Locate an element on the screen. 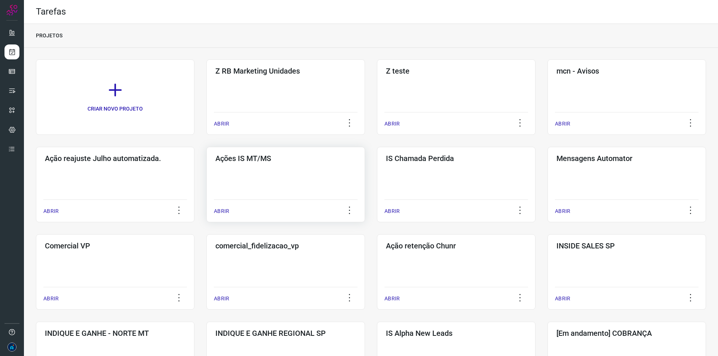  p: CRIAR NOVO PROJETO is located at coordinates (115, 109).